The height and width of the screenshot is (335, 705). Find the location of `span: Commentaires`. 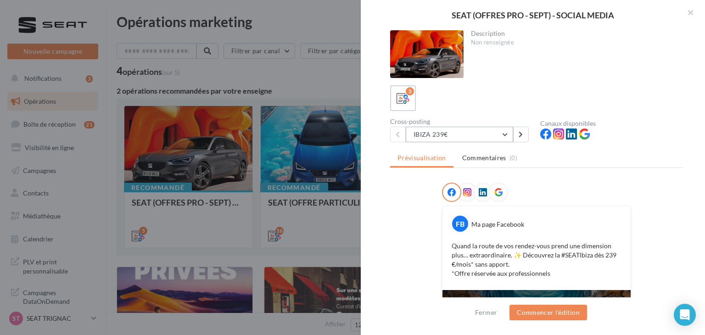

span: Commentaires is located at coordinates (484, 158).